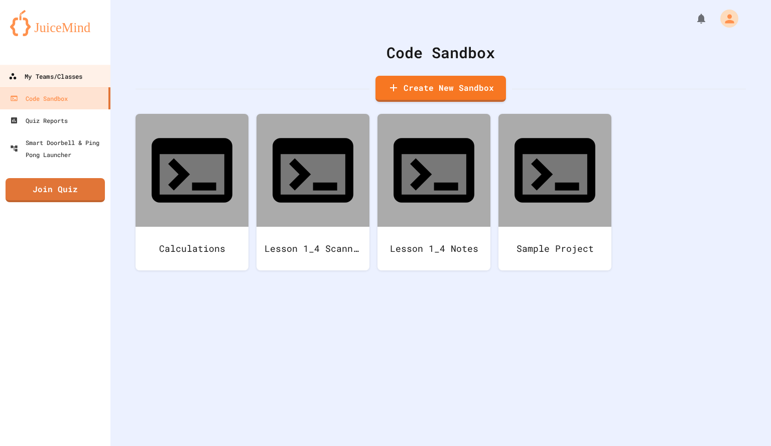 The width and height of the screenshot is (771, 446). What do you see at coordinates (55, 190) in the screenshot?
I see `a: Join Quiz` at bounding box center [55, 190].